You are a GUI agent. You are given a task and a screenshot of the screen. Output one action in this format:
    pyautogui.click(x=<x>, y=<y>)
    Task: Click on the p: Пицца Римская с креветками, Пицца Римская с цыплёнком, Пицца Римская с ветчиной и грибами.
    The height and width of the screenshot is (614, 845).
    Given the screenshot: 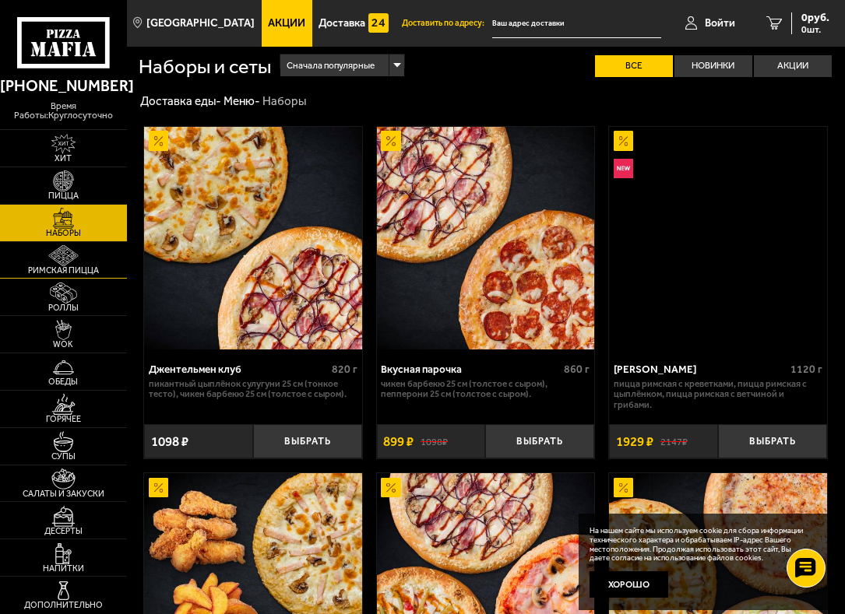 What is the action you would take?
    pyautogui.click(x=718, y=395)
    